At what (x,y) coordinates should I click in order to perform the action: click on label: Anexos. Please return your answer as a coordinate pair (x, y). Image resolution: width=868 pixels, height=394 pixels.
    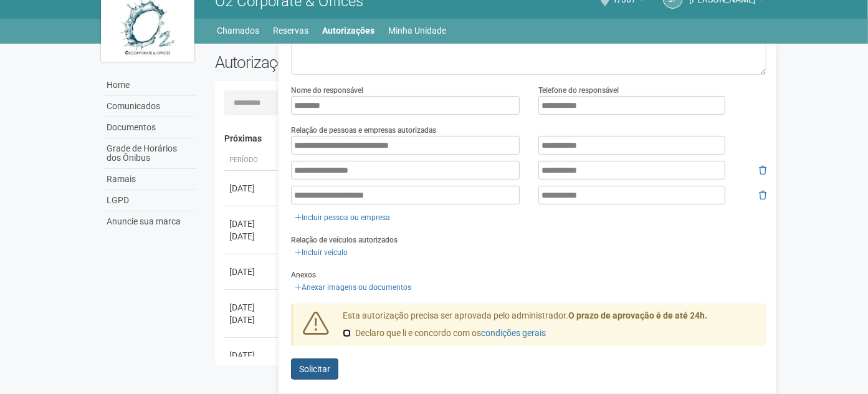
    Looking at the image, I should click on (304, 275).